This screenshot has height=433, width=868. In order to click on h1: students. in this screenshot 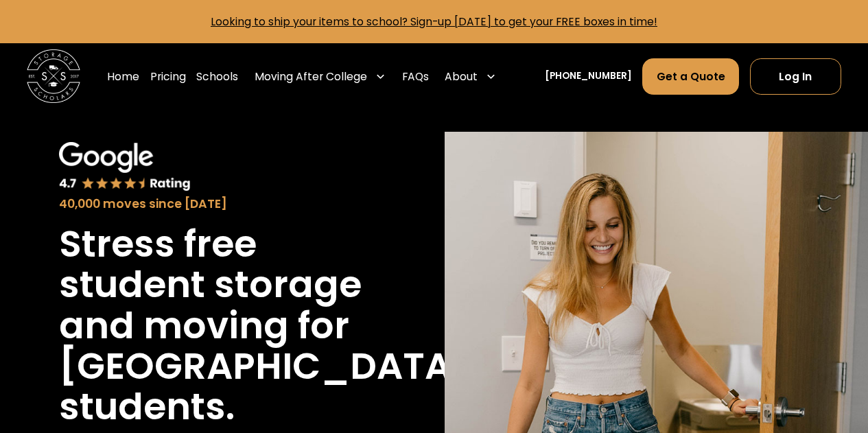, I will do `click(147, 406)`.